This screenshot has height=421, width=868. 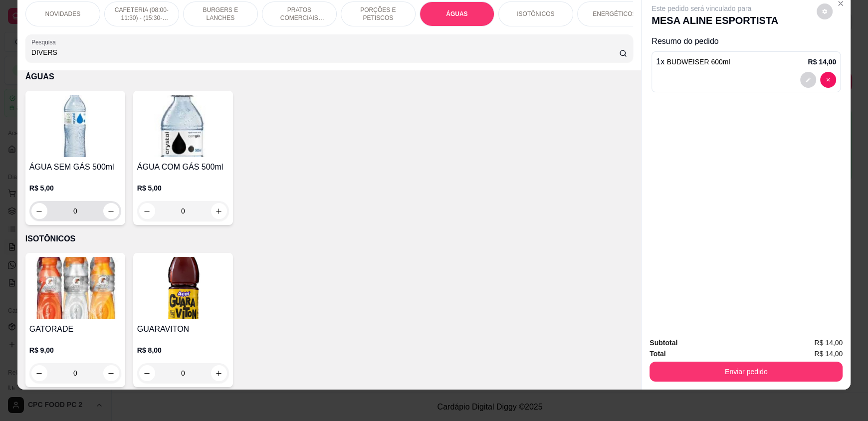 What do you see at coordinates (714, 21) in the screenshot?
I see `p: MESA ALINE ESPORTISTA` at bounding box center [714, 21].